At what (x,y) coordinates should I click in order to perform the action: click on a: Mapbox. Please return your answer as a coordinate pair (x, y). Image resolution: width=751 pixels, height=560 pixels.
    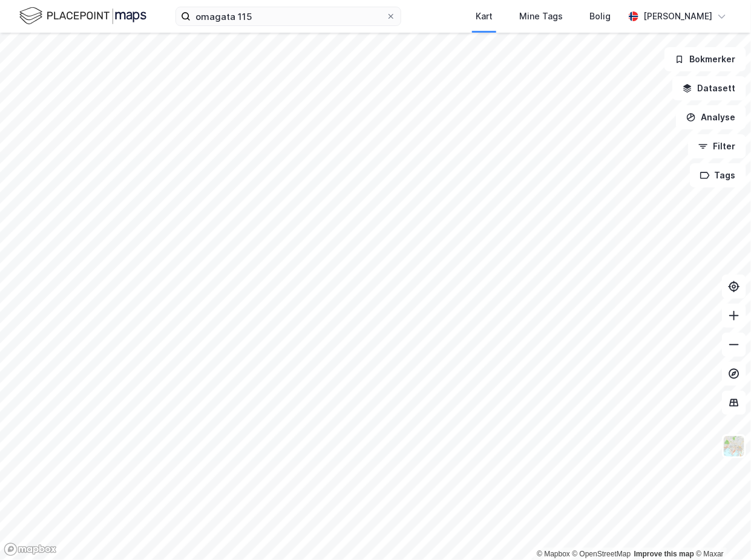
    Looking at the image, I should click on (553, 554).